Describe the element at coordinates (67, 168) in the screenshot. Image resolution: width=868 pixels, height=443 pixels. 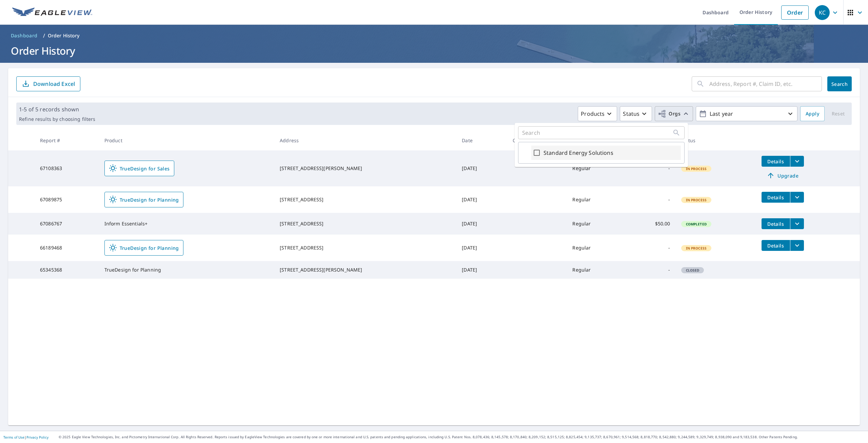
I see `td: 67108363` at that location.